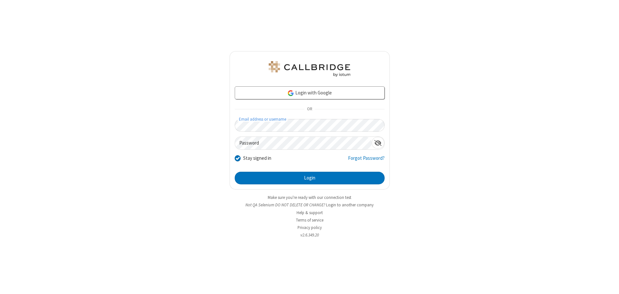 This screenshot has height=294, width=619. What do you see at coordinates (310, 69) in the screenshot?
I see `img: QA Selenium DO NOT DELETE OR CHANGE` at bounding box center [310, 69].